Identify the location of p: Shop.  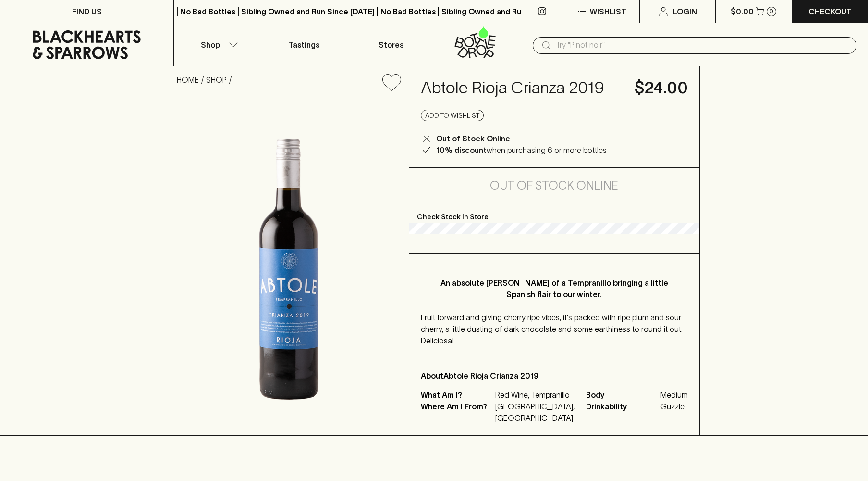
(210, 44).